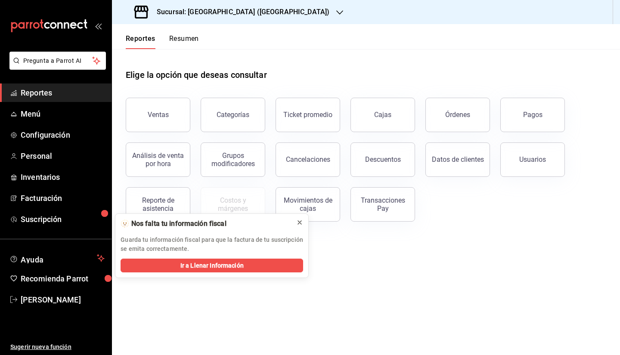 This screenshot has width=620, height=355. Describe the element at coordinates (233, 160) in the screenshot. I see `button: Grupos modificadores` at that location.